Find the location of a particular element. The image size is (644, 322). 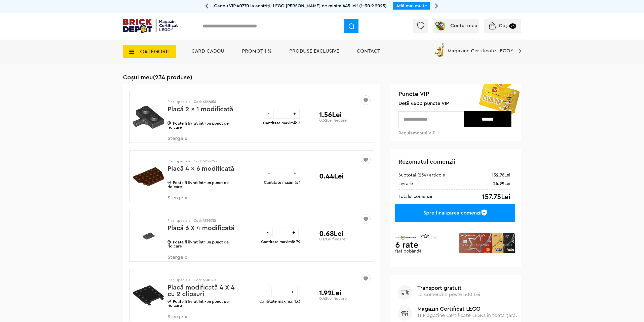

span: Contact is located at coordinates (369, 51).